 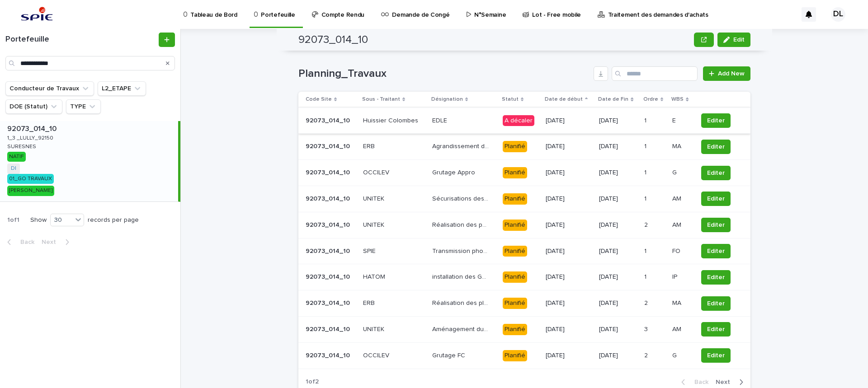 What do you see at coordinates (450, 355) in the screenshot?
I see `p: Grutage FC` at bounding box center [450, 355].